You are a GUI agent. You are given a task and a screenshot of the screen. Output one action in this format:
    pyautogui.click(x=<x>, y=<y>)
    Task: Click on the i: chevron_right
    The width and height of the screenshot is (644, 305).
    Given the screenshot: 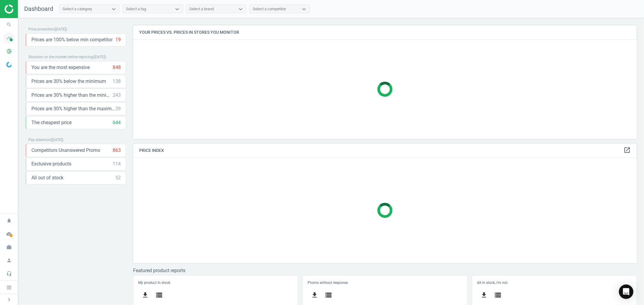 What is the action you would take?
    pyautogui.click(x=9, y=299)
    